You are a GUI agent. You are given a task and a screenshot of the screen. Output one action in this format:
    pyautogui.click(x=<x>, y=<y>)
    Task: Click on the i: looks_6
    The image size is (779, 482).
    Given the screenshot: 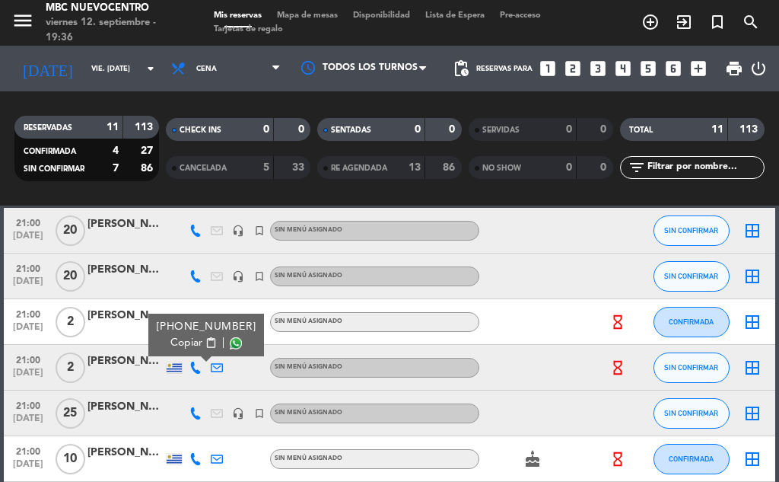 What is the action you would take?
    pyautogui.click(x=674, y=69)
    